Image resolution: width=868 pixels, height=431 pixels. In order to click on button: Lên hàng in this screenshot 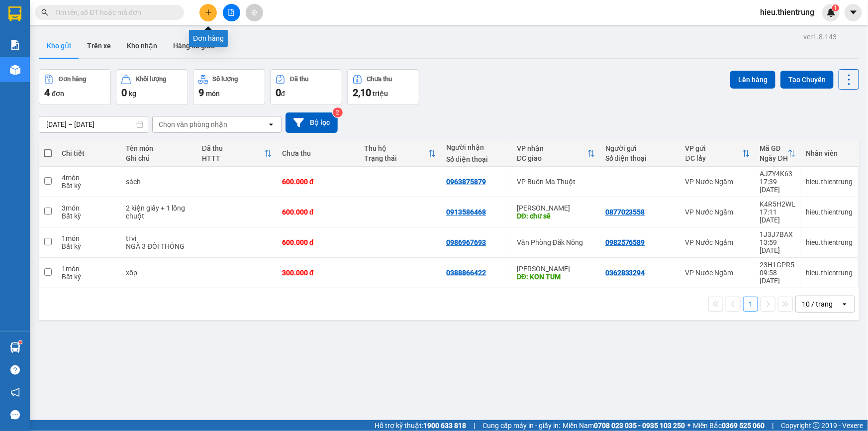, I will do `click(753, 80)`.